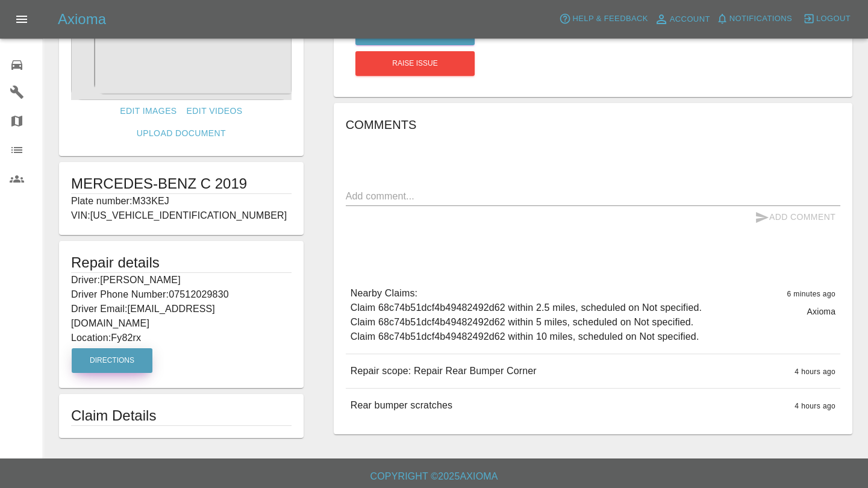  What do you see at coordinates (444, 371) in the screenshot?
I see `p: Repair scope: Repair Rear Bumper Corner` at bounding box center [444, 371].